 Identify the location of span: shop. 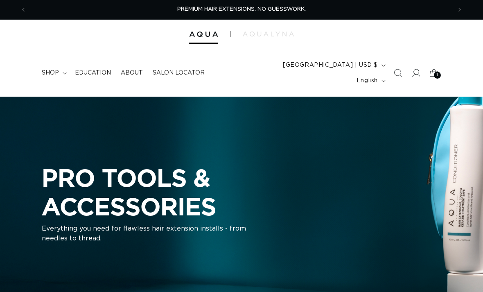
(50, 73).